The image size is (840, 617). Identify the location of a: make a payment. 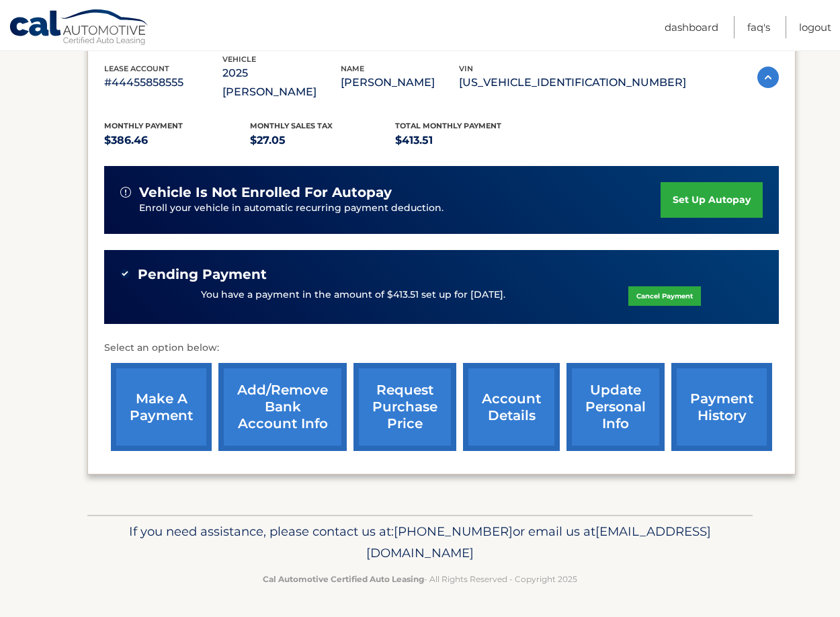
(161, 407).